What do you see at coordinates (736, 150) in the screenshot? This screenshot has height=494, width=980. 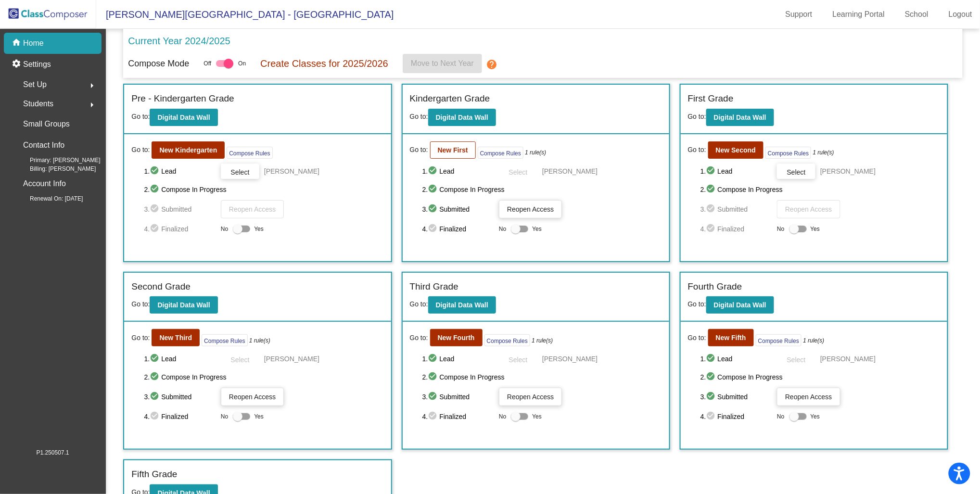 I see `b: New Second` at bounding box center [736, 150].